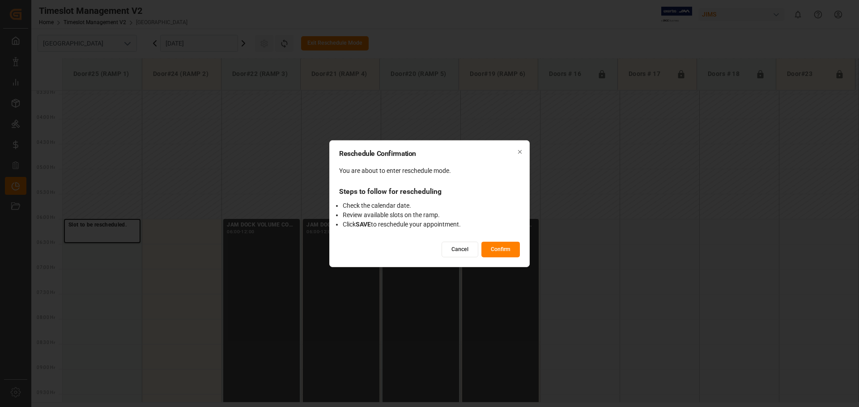 The height and width of the screenshot is (407, 859). What do you see at coordinates (429, 192) in the screenshot?
I see `div: Steps to follow for rescheduling` at bounding box center [429, 192].